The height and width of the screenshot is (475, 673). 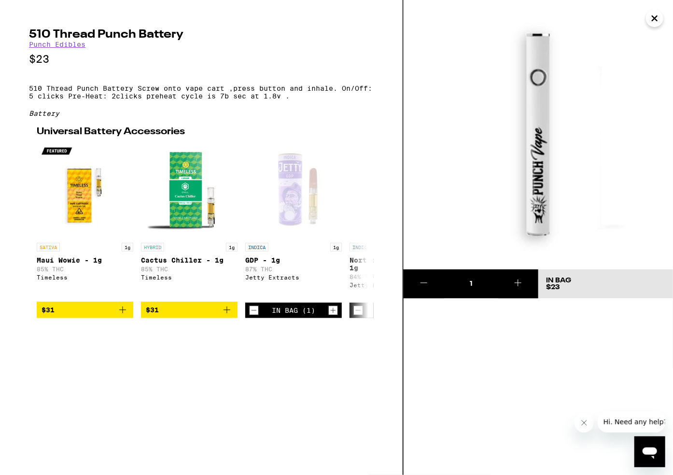 I want to click on a: Open page for Maui Wowie - 1g from Timeless, so click(x=85, y=222).